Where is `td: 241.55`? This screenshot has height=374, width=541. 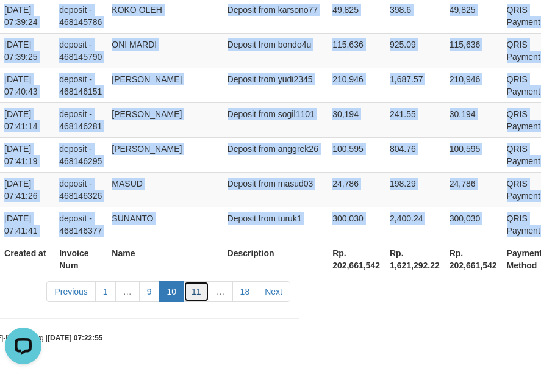 td: 241.55 is located at coordinates (415, 120).